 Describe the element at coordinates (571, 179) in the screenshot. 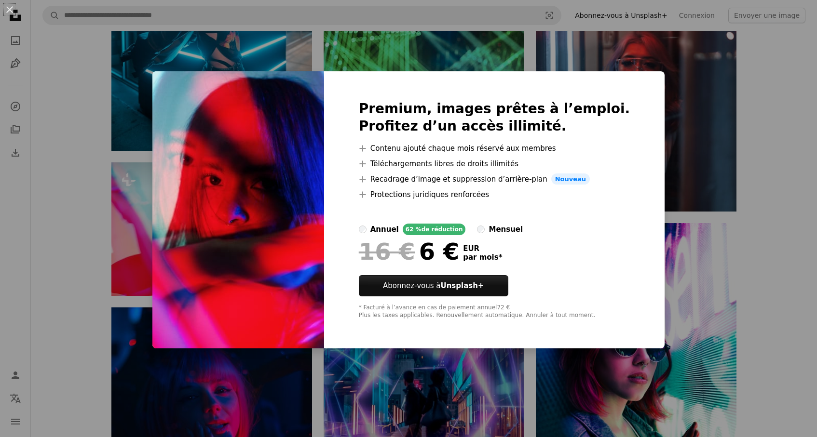

I see `span: Nouveau` at that location.